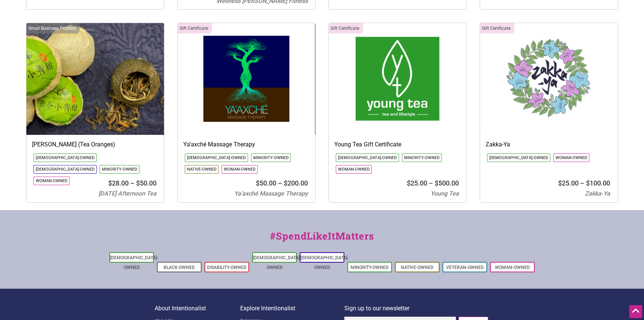 The height and width of the screenshot is (320, 644). I want to click on p: Sign up to our newsletter, so click(417, 308).